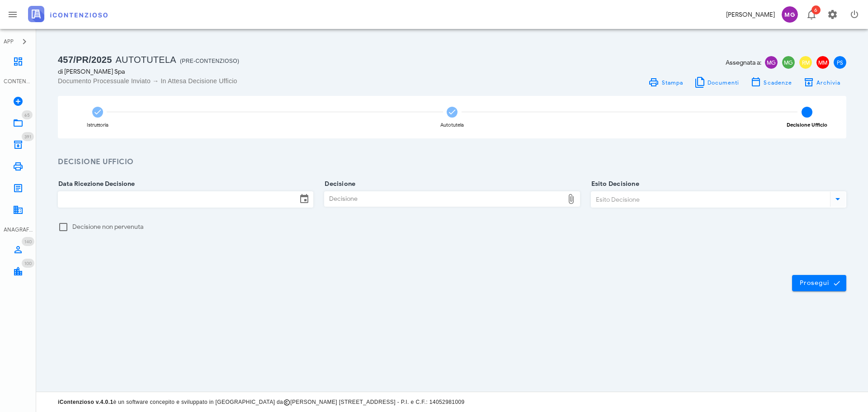  Describe the element at coordinates (771, 83) in the screenshot. I see `button: Scadenze` at that location.